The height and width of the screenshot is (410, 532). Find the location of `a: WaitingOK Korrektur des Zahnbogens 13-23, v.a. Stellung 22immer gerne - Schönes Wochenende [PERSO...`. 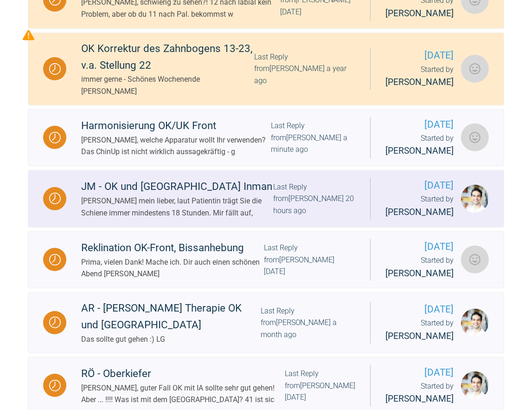

a: WaitingOK Korrektur des Zahnbogens 13-23, v.a. Stellung 22immer gerne - Schönes Wochenende [PERSO... is located at coordinates (266, 69).